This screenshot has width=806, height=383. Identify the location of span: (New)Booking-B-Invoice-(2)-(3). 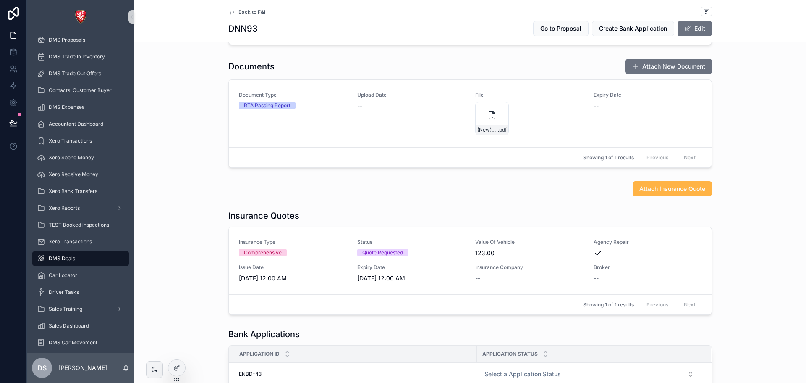
(488, 130).